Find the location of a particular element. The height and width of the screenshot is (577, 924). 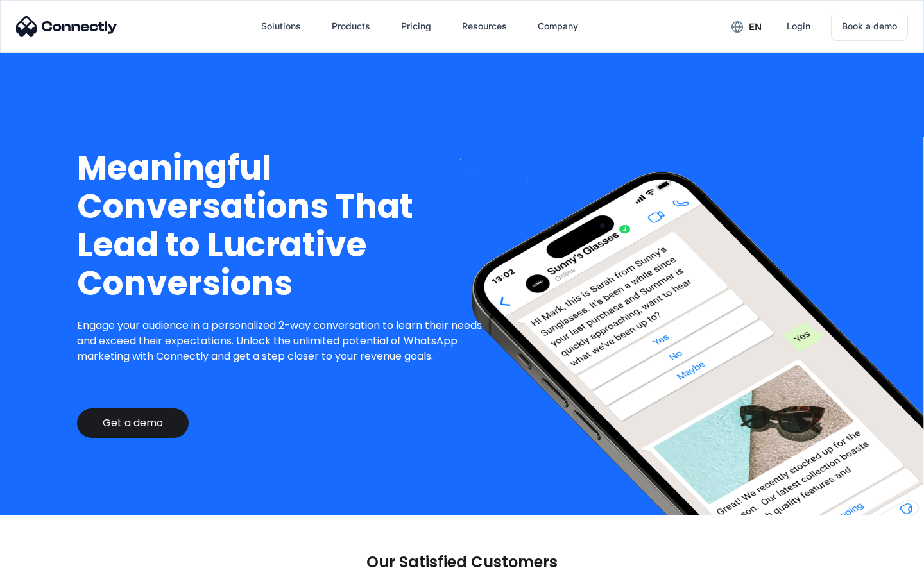

aside: Language selected: English is located at coordinates (45, 564).